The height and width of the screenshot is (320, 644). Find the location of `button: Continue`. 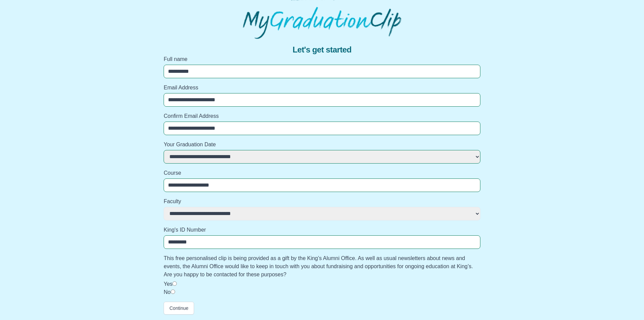

button: Continue is located at coordinates (179, 308).